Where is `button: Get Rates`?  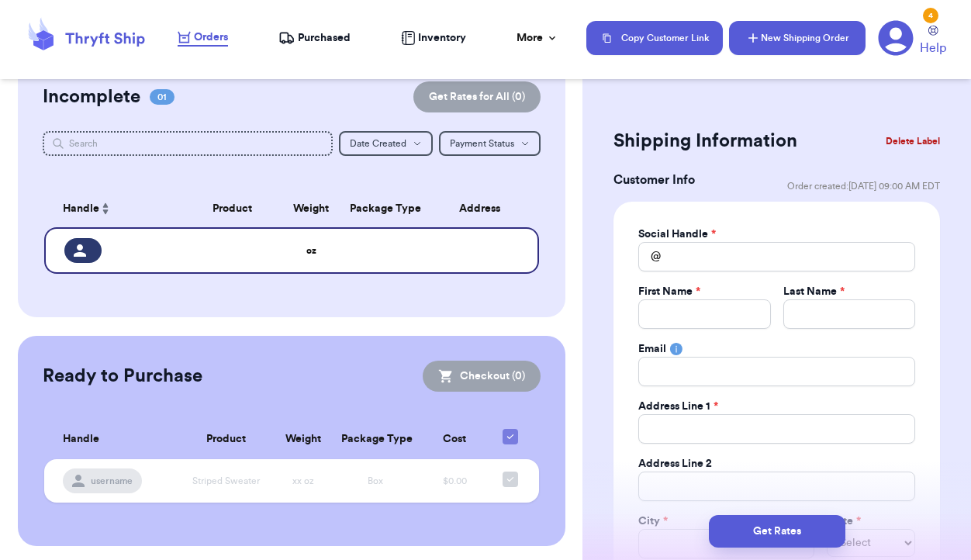
button: Get Rates is located at coordinates (778, 531).